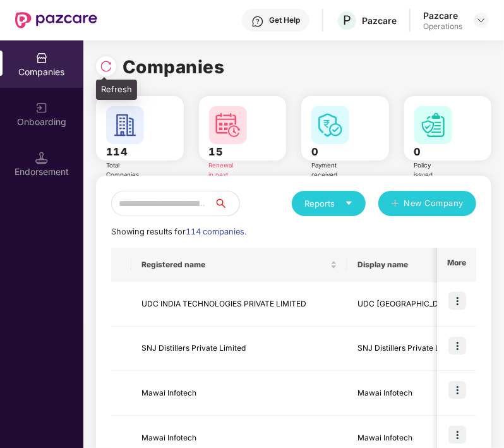  Describe the element at coordinates (42, 108) in the screenshot. I see `img: svg+xml;base64,PHN2ZyB3aWR0aD0iMjAiIGhlaWdodD0iMjAiIHZpZXdCb3g9IjAgMCAyMCAyMCIgZmlsbD0ibm9uZSIgeG...` at that location.